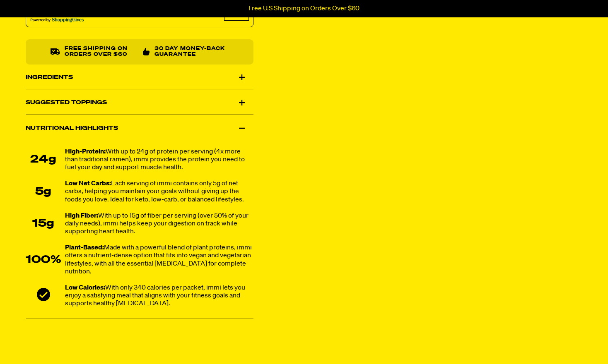 Image resolution: width=608 pixels, height=364 pixels. I want to click on div: 24g, so click(43, 160).